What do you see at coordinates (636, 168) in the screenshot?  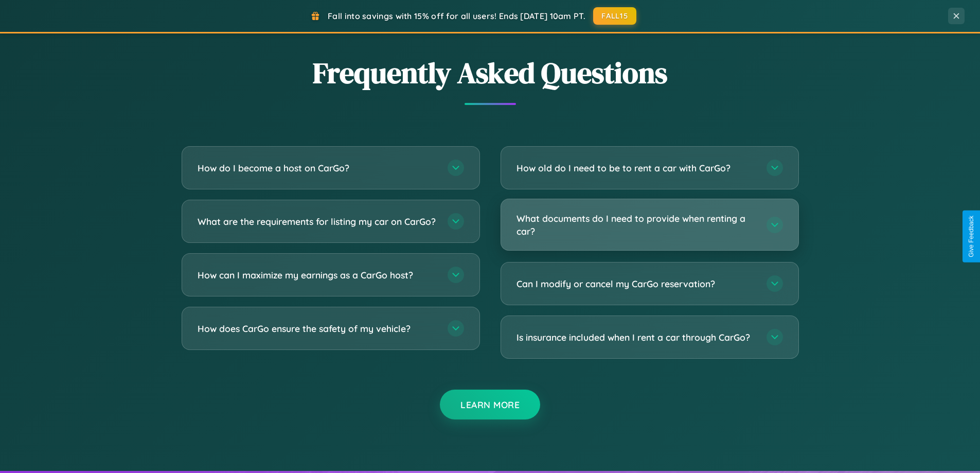 I see `h3: How old do I need to be to rent a car with CarGo?` at bounding box center [636, 168].